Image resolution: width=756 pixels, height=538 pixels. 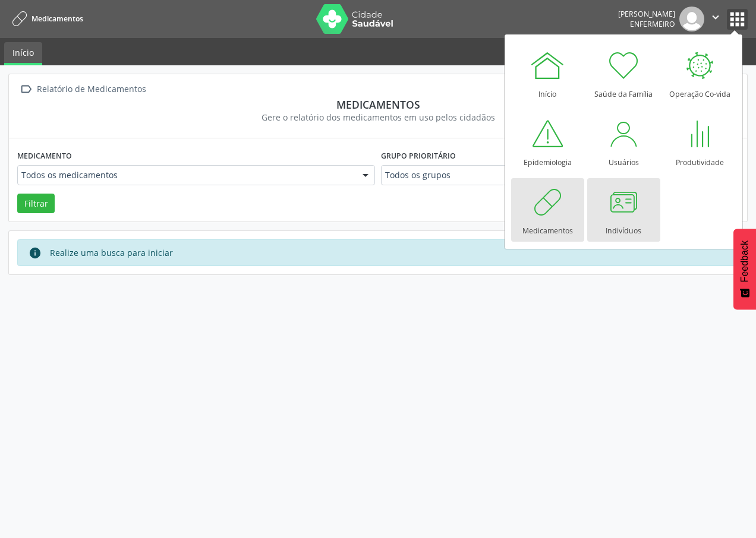 I want to click on button: Filtrar, so click(x=36, y=204).